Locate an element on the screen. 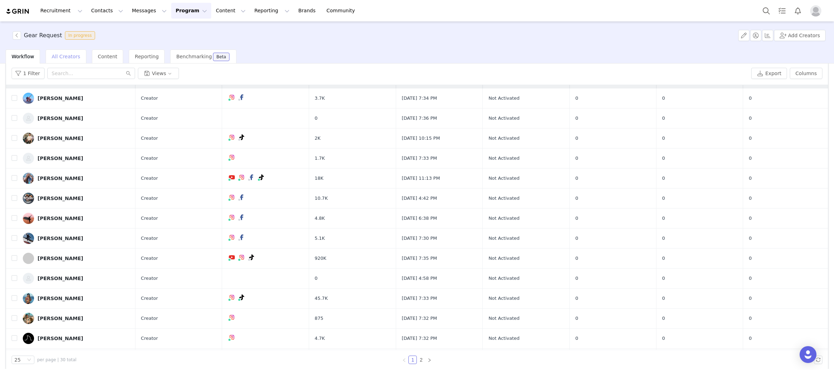 The image size is (834, 370). i: icon: right is located at coordinates (430, 360).